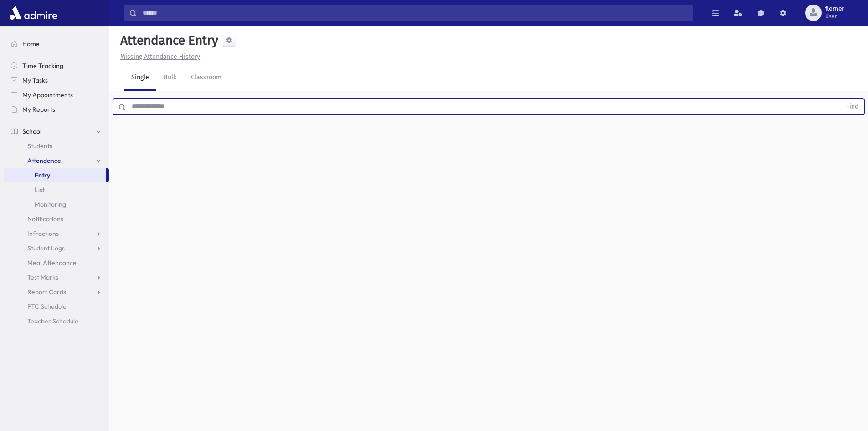 Image resolution: width=868 pixels, height=431 pixels. What do you see at coordinates (53, 321) in the screenshot?
I see `span: Teacher Schedule` at bounding box center [53, 321].